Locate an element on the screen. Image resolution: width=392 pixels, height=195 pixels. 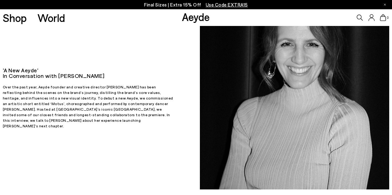
a: Aeyde is located at coordinates (196, 17).